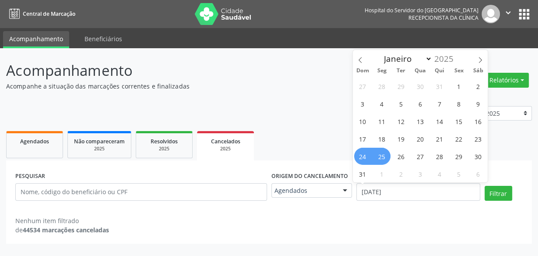 This screenshot has height=256, width=538. Describe the element at coordinates (164, 141) in the screenshot. I see `span: Resolvidos` at that location.